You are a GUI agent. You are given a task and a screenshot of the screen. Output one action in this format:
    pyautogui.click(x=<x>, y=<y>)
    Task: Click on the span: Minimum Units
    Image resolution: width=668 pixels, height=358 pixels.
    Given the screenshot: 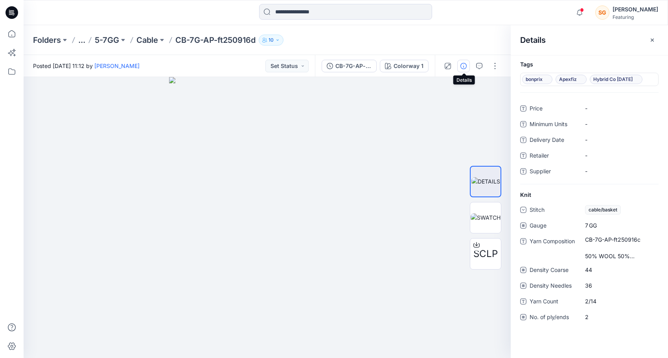 What is the action you would take?
    pyautogui.click(x=554, y=125)
    